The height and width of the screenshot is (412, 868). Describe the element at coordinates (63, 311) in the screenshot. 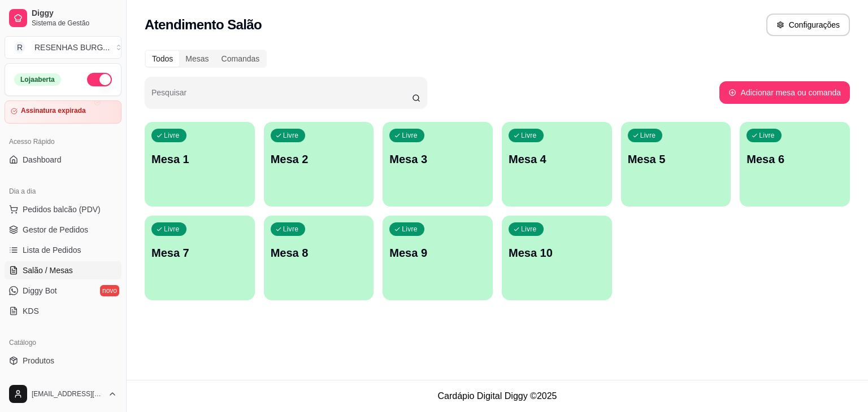

I see `a: KDS` at that location.